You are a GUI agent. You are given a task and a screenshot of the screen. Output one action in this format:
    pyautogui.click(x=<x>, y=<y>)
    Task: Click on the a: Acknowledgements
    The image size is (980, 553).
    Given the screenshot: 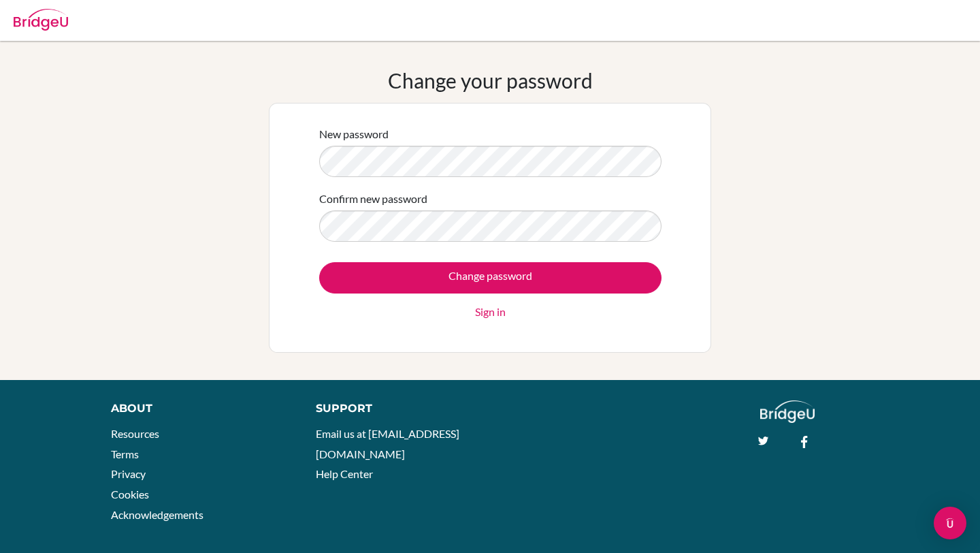 What is the action you would take?
    pyautogui.click(x=157, y=514)
    